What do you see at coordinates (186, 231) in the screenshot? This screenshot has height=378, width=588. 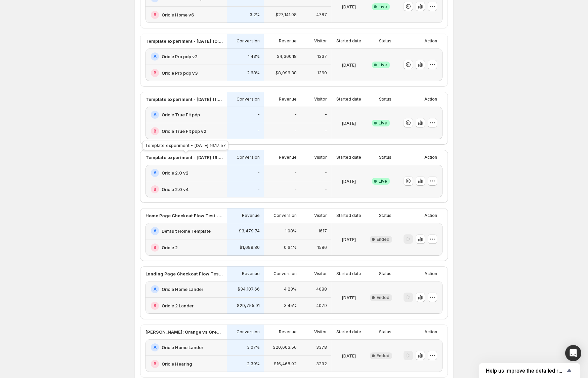 I see `h2: Default Home Template` at bounding box center [186, 231].